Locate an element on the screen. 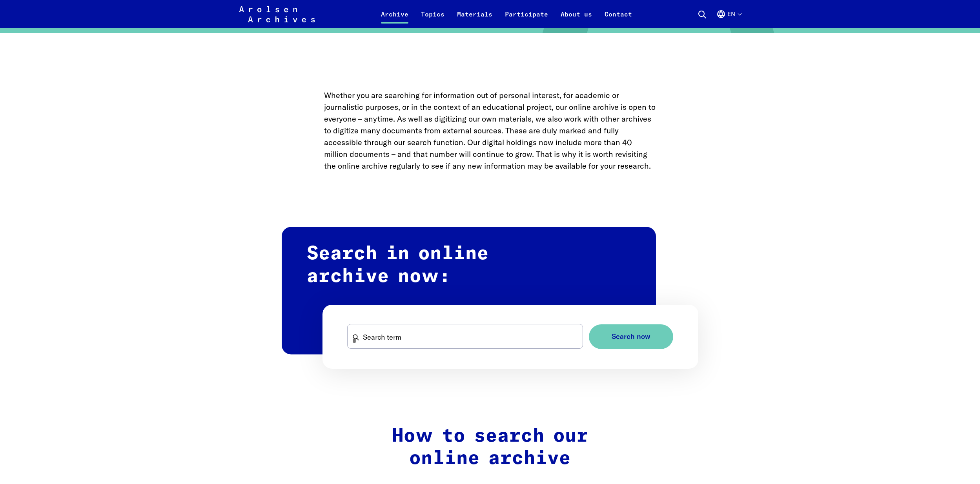 This screenshot has width=980, height=484. button: English, language selection is located at coordinates (728, 19).